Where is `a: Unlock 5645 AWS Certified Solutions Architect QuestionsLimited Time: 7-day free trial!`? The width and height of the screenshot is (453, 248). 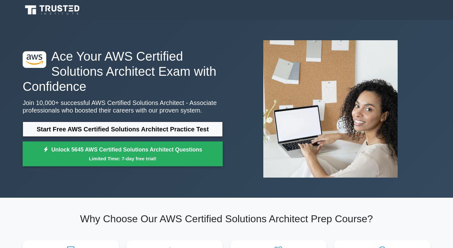
a: Unlock 5645 AWS Certified Solutions Architect QuestionsLimited Time: 7-day free trial! is located at coordinates (123, 154).